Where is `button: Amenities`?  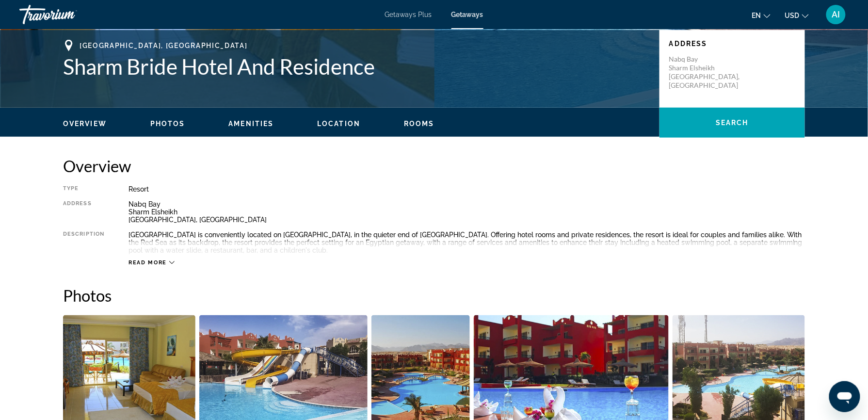 button: Amenities is located at coordinates (250, 124).